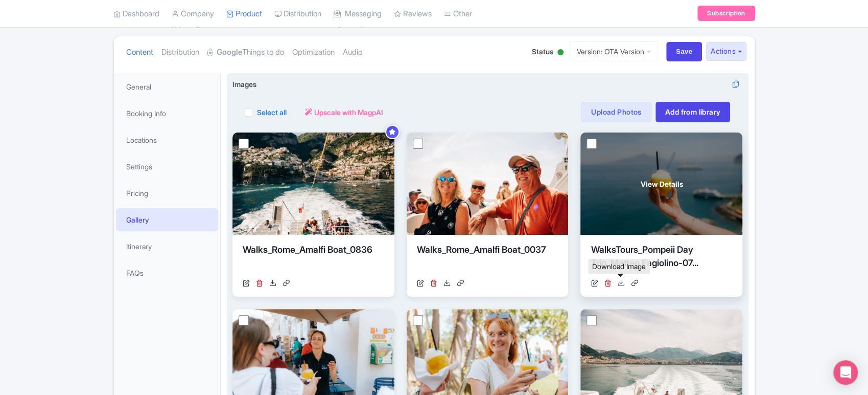 The width and height of the screenshot is (868, 395). Describe the element at coordinates (167, 246) in the screenshot. I see `a: Itinerary` at that location.